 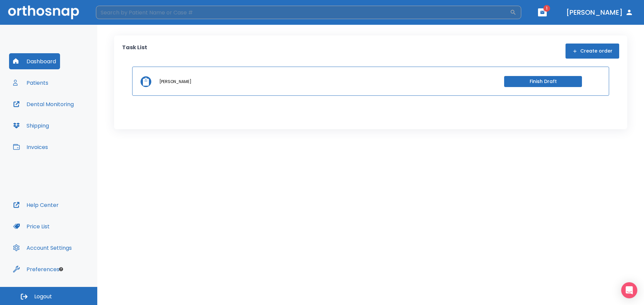 What do you see at coordinates (31, 227) in the screenshot?
I see `a: Price List` at bounding box center [31, 227].